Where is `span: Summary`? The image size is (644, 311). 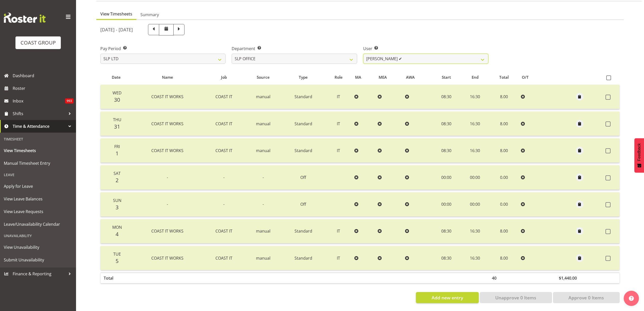
span: Summary is located at coordinates (149, 15).